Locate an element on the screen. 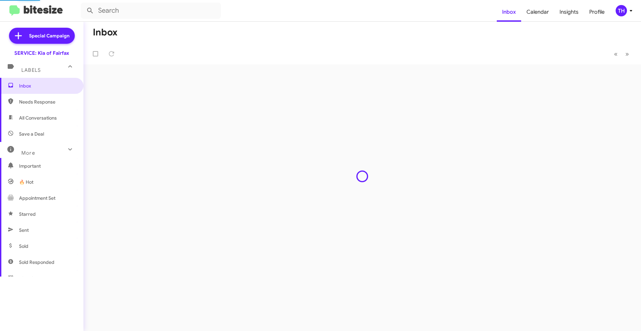 This screenshot has height=331, width=641. span: More is located at coordinates (28, 153).